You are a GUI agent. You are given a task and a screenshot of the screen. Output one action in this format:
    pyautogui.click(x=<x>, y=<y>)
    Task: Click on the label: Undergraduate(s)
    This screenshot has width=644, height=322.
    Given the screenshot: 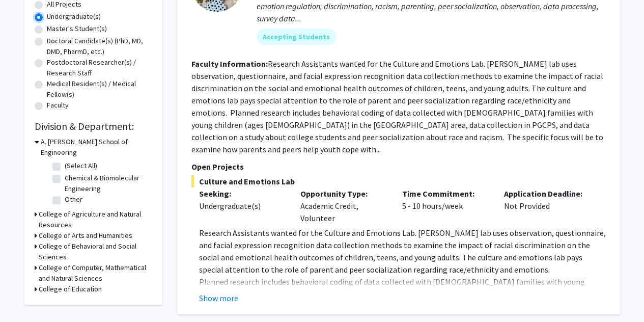 What is the action you would take?
    pyautogui.click(x=74, y=16)
    